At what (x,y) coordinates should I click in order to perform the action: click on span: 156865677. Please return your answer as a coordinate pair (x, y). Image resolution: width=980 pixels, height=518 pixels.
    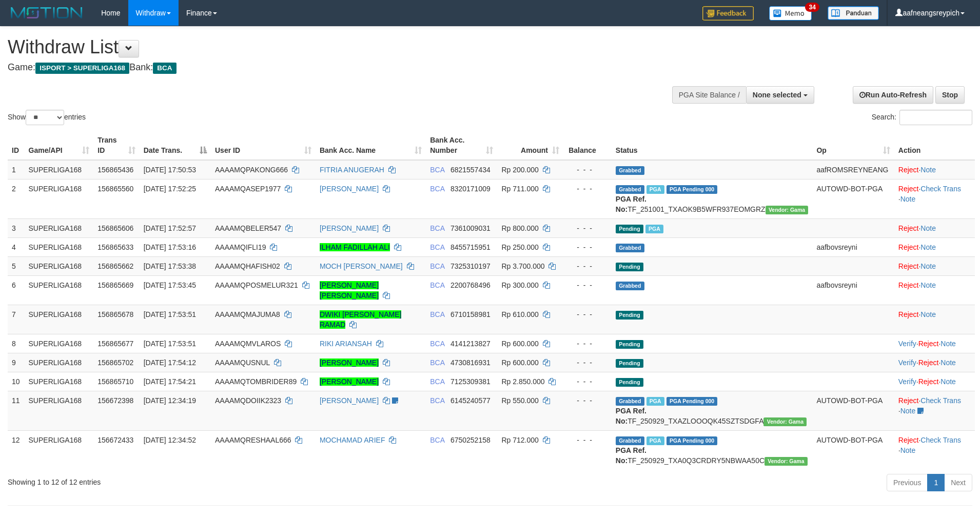
    Looking at the image, I should click on (116, 344).